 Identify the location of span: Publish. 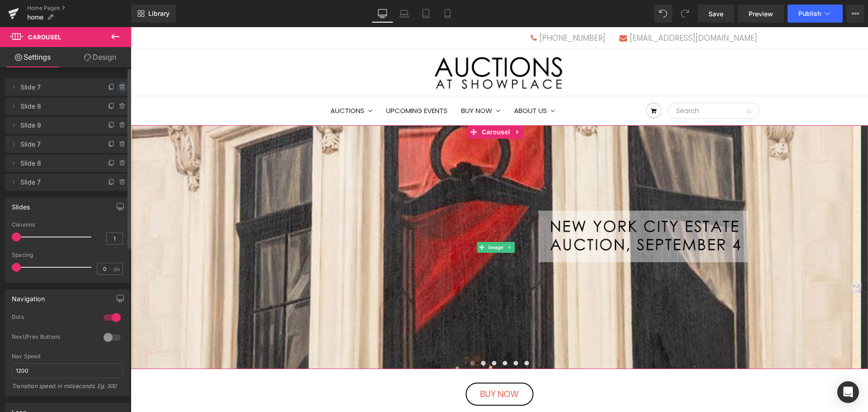
(810, 13).